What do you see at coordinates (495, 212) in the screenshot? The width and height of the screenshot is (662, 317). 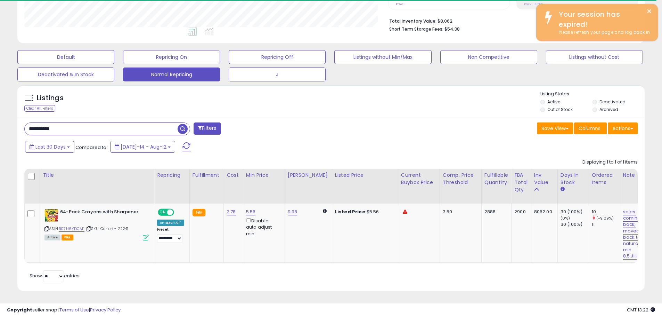 I see `div: 2888` at bounding box center [495, 212].